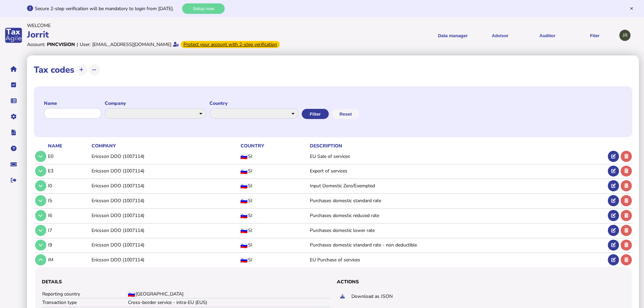 The width and height of the screenshot is (644, 308). What do you see at coordinates (85, 294) in the screenshot?
I see `td: Reporting country` at bounding box center [85, 294].